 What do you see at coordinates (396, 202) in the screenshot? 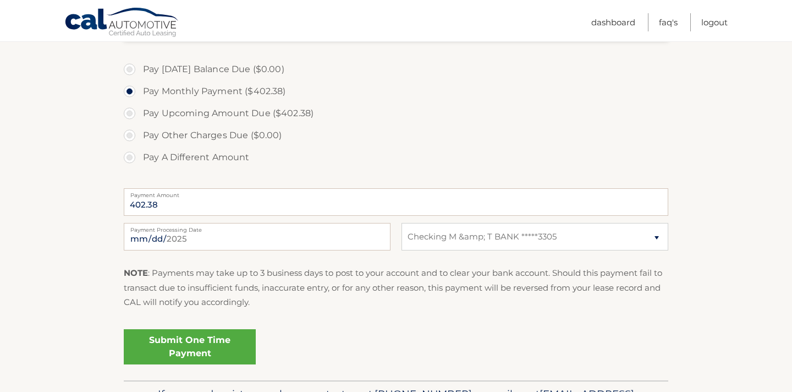
I see `input: Payment Amount` at bounding box center [396, 202].